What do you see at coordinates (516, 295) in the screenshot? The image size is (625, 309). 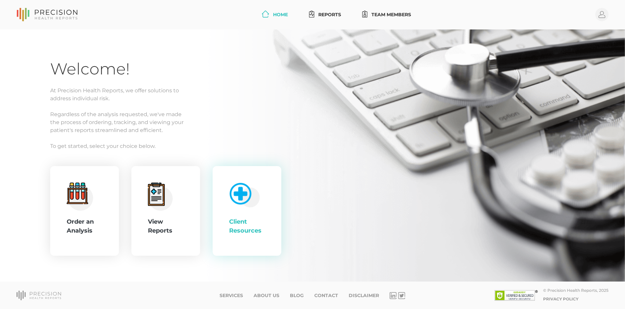 I see `img: SSL site seal - click to verify` at bounding box center [516, 295].